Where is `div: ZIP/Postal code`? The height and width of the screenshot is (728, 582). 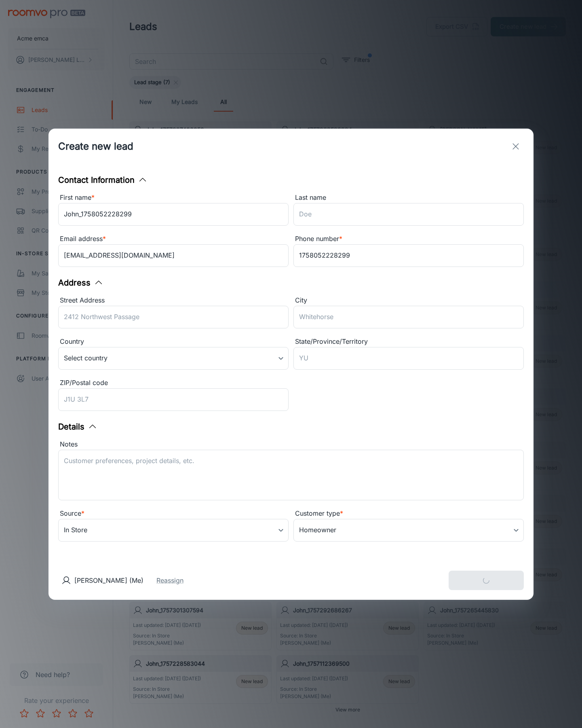 div: ZIP/Postal code is located at coordinates (174, 383).